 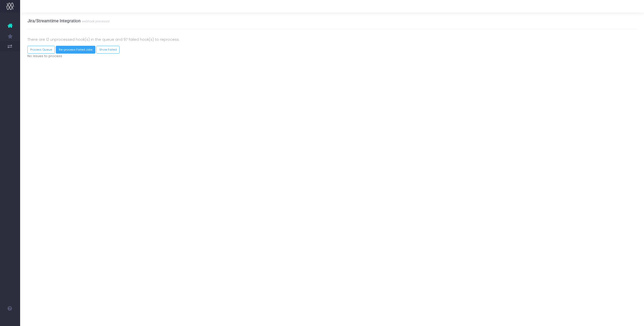 I want to click on button: Process Queue, so click(x=41, y=50).